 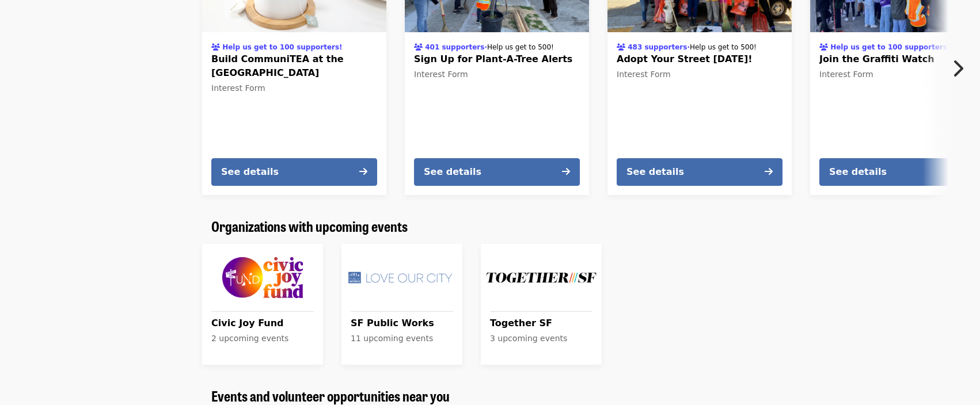 What do you see at coordinates (402, 323) in the screenshot?
I see `span: SF Public Works` at bounding box center [402, 323].